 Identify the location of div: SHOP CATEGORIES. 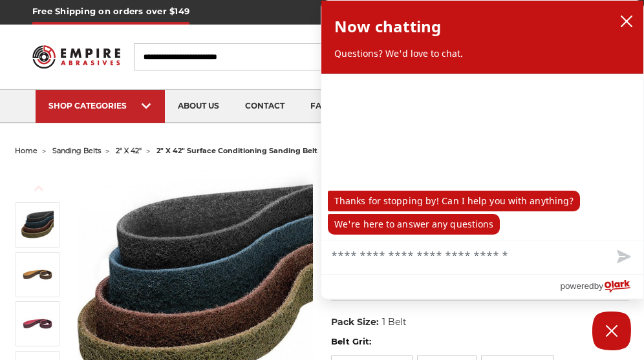
(100, 105).